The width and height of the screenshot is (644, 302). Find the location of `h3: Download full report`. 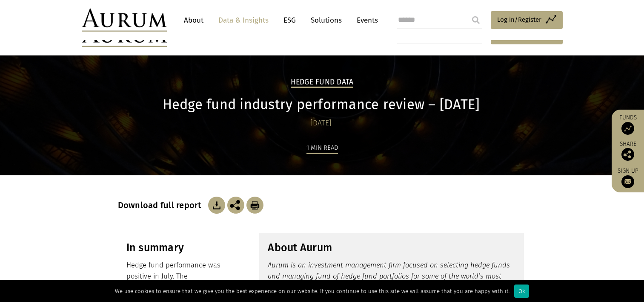

h3: Download full report is located at coordinates (162, 205).